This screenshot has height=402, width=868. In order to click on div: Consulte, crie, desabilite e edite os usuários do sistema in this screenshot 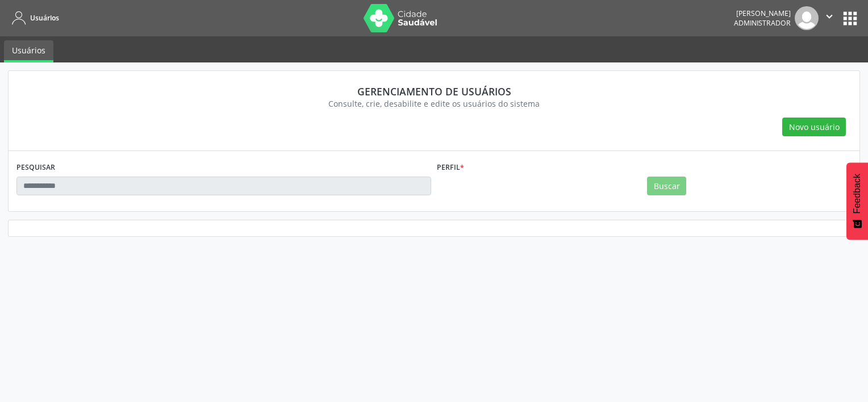, I will do `click(434, 103)`.